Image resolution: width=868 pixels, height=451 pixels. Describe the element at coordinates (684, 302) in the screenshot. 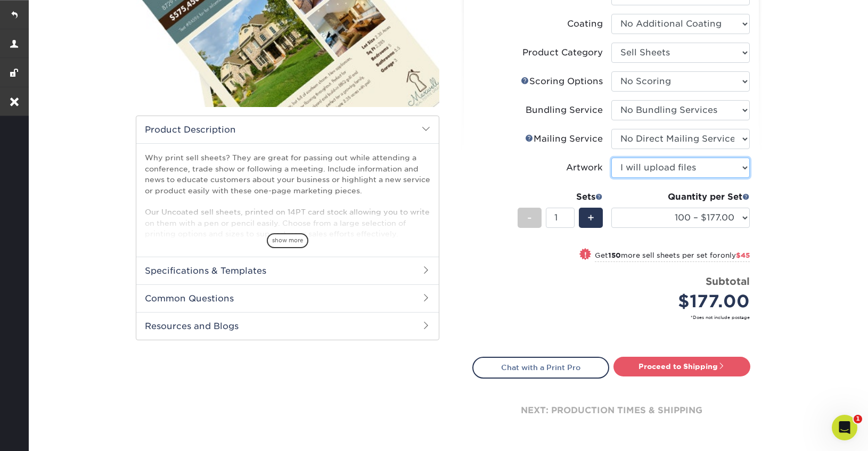

I see `div: $177.00` at that location.